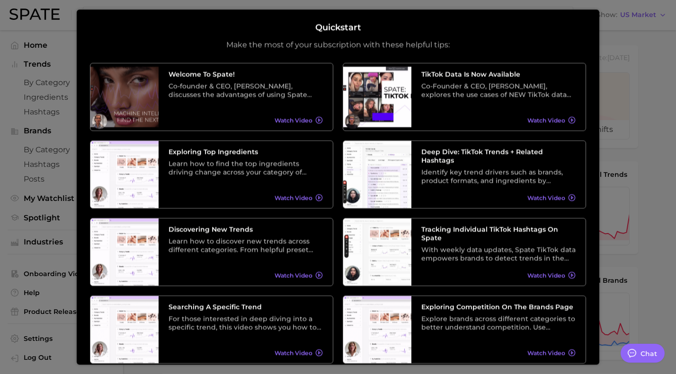  I want to click on h3: Searching A Specific Trend, so click(246, 307).